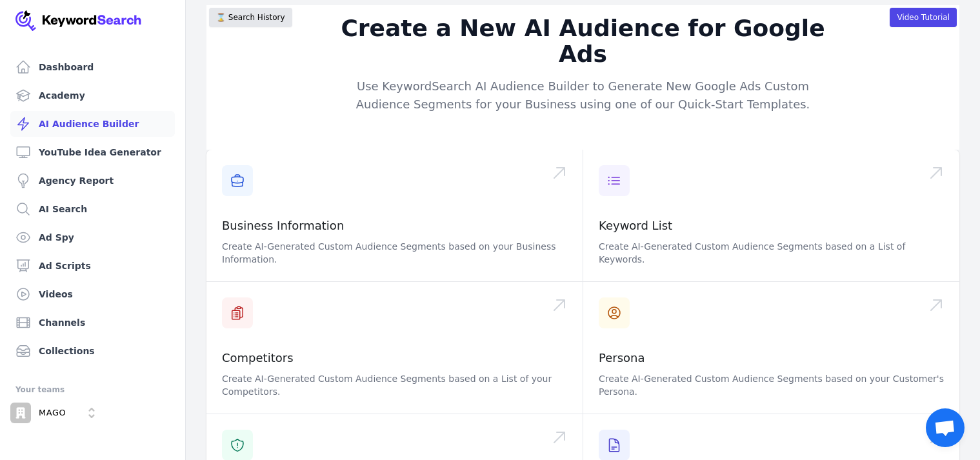 Image resolution: width=980 pixels, height=460 pixels. Describe the element at coordinates (251, 17) in the screenshot. I see `button: ⌛️ Search History` at that location.